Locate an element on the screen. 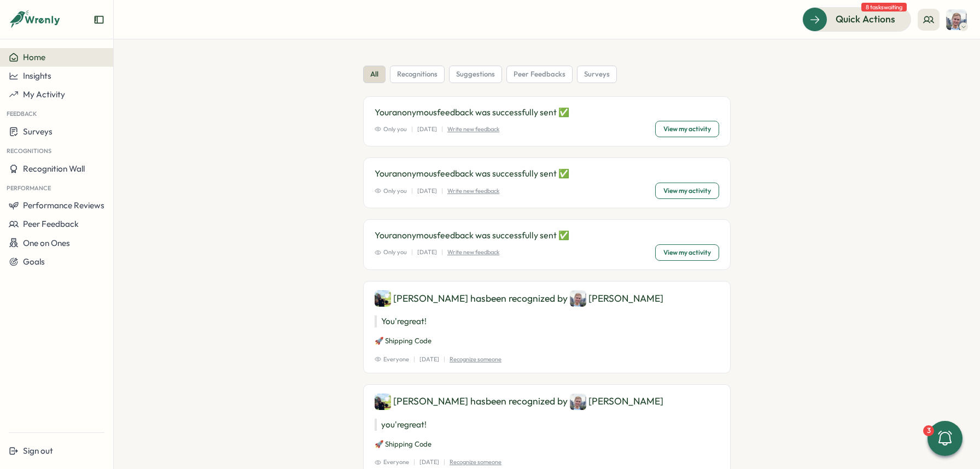 The width and height of the screenshot is (980, 469). span: Performance Reviews is located at coordinates (63, 205).